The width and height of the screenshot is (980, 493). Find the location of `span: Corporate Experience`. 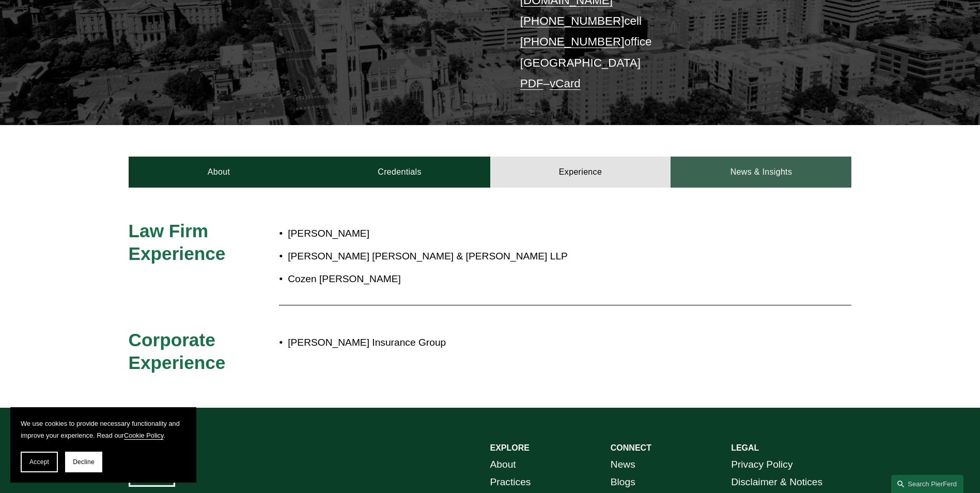

span: Corporate Experience is located at coordinates (177, 350).